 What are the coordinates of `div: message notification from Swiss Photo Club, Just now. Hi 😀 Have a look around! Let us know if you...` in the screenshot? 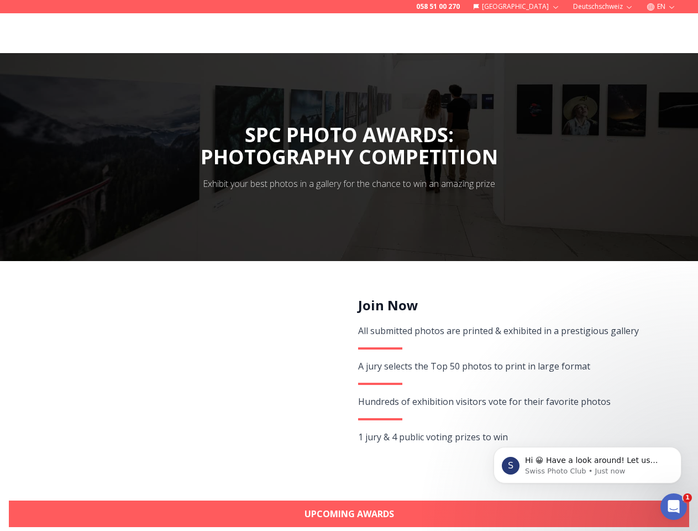 It's located at (111, 41).